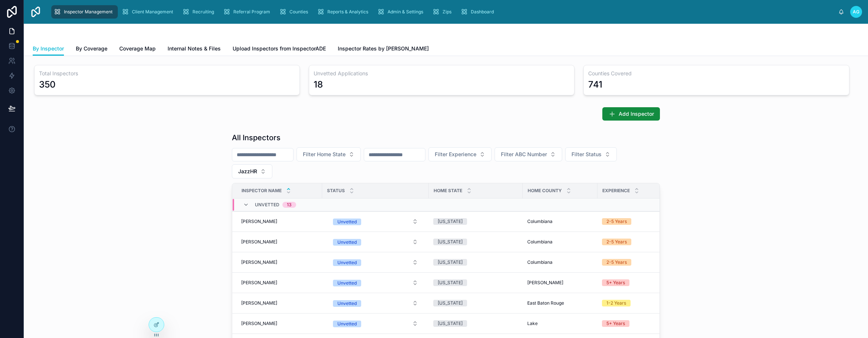  What do you see at coordinates (92, 49) in the screenshot?
I see `a: By Coverage` at bounding box center [92, 49].